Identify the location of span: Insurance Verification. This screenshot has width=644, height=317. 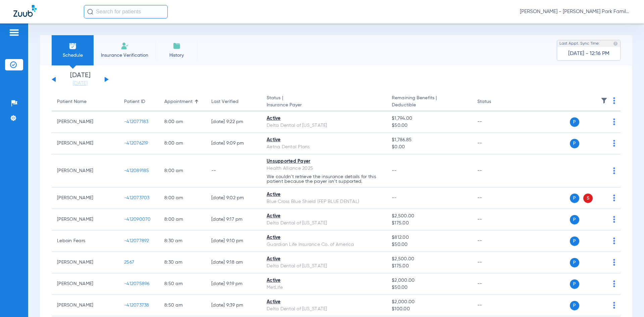
(124, 55).